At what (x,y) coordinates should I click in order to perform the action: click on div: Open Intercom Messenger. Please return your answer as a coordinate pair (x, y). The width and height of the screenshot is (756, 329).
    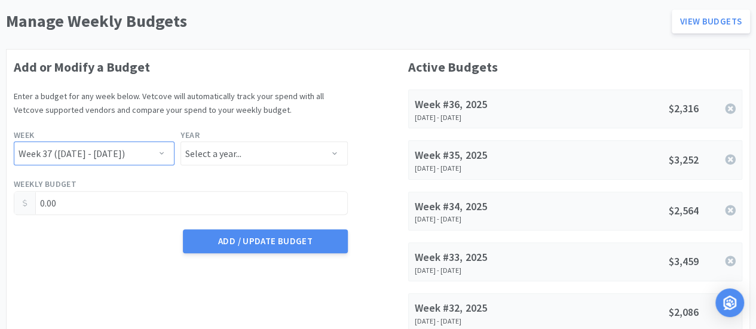
    Looking at the image, I should click on (730, 303).